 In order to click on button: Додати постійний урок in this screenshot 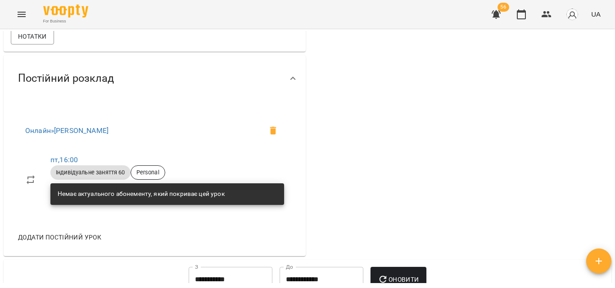, I will do `click(59, 238)`.